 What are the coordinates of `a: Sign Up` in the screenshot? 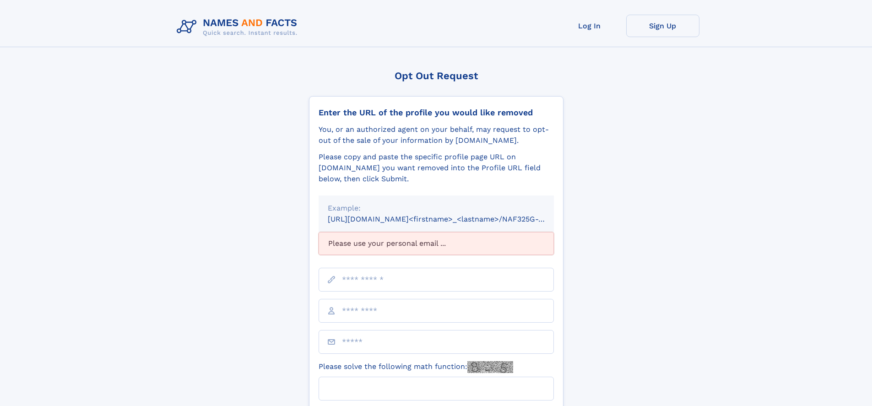 It's located at (663, 26).